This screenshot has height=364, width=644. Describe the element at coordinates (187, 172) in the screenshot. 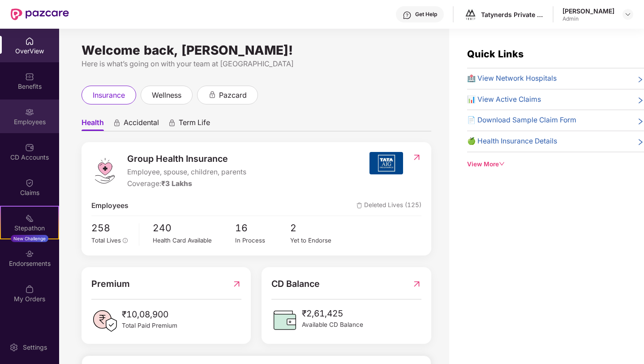

I see `span: Employee, spouse, children, parents` at that location.